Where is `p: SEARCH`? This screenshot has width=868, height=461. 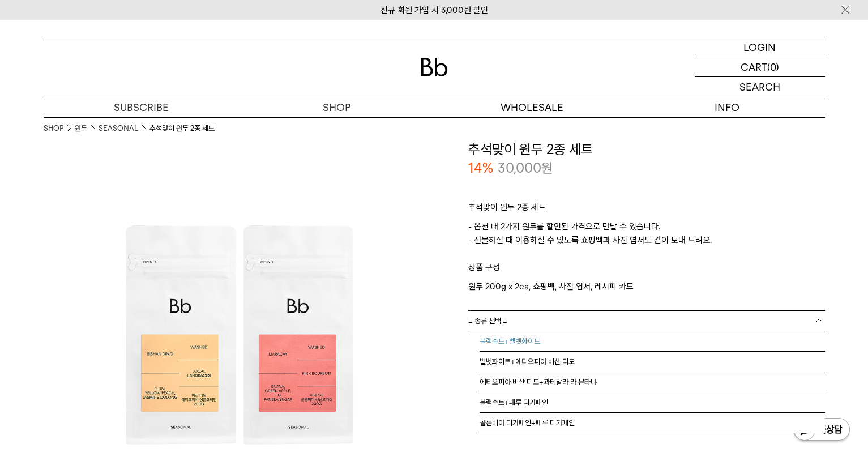 p: SEARCH is located at coordinates (760, 87).